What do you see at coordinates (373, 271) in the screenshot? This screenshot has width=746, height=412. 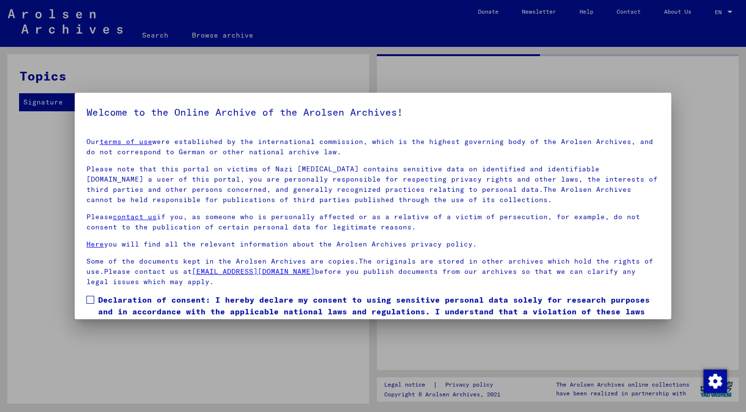 I see `p: Some of the documents kept in the Arolsen Archives are copies.The originals are stored in other a...` at bounding box center [373, 271].